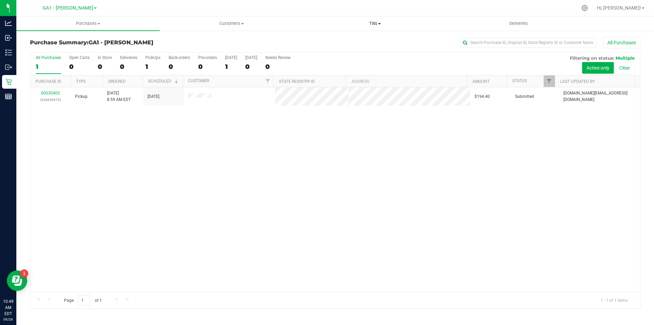  I want to click on a: Ordered, so click(117, 81).